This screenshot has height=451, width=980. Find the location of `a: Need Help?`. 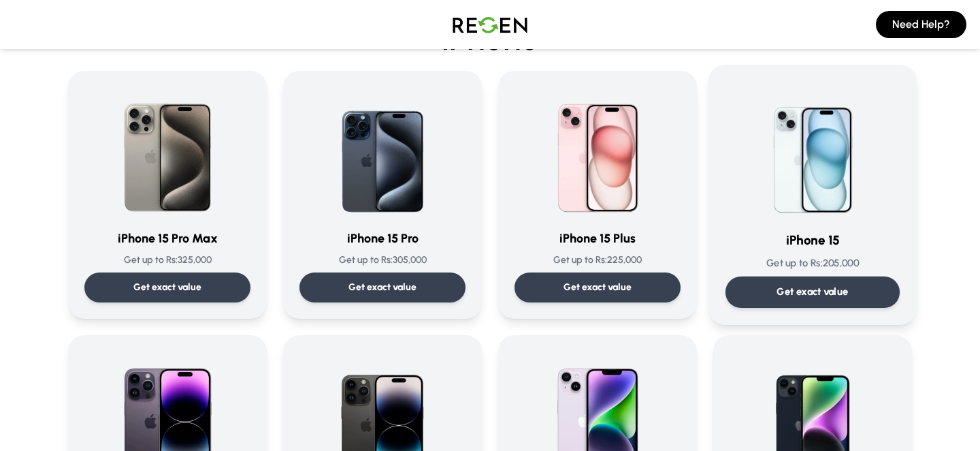

a: Need Help? is located at coordinates (921, 25).